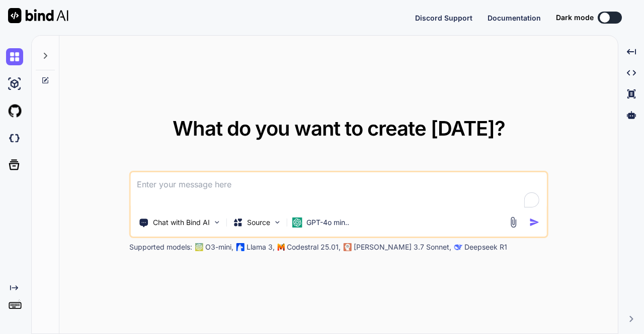 The width and height of the screenshot is (644, 334). What do you see at coordinates (328, 223) in the screenshot?
I see `p: GPT-4o min..` at bounding box center [328, 223].